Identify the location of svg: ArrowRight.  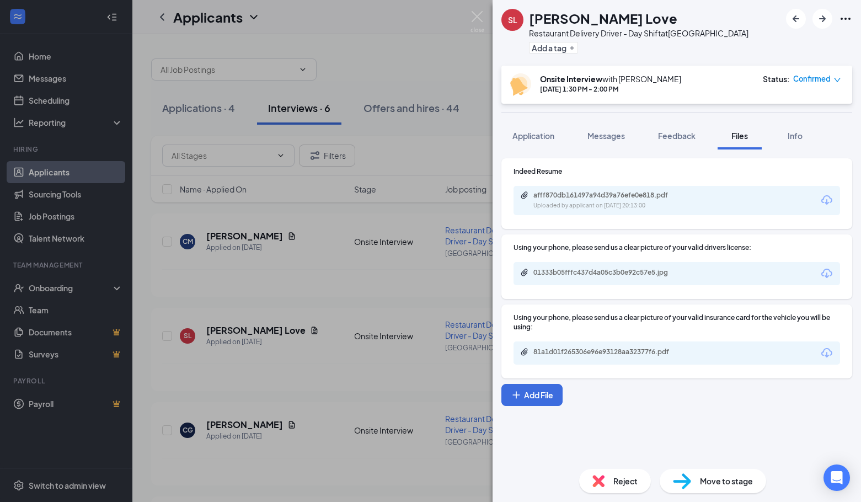
(822, 19).